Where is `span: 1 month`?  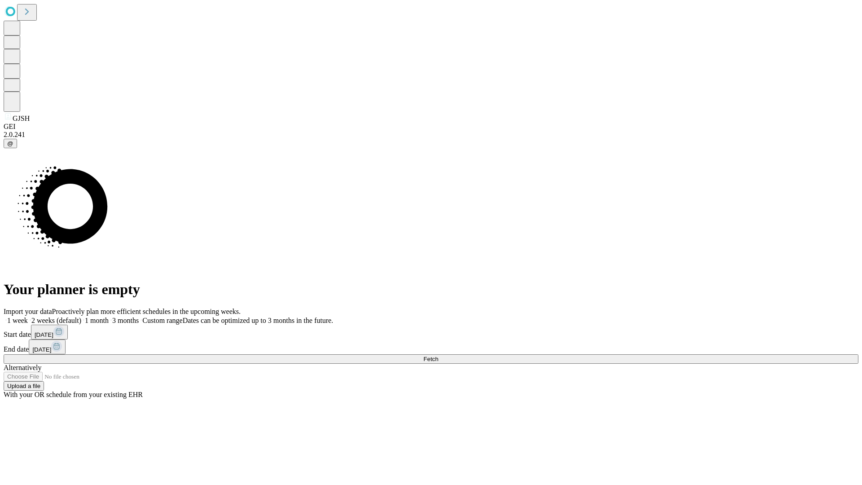
span: 1 month is located at coordinates (97, 320).